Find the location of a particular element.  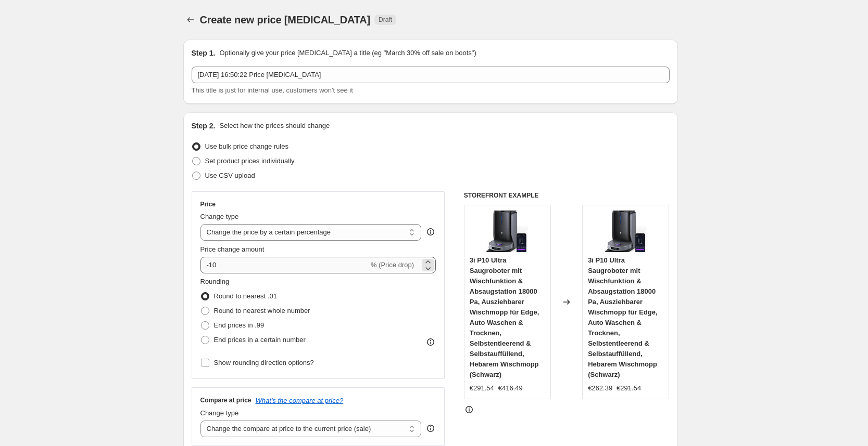

span: Round to nearest whole number is located at coordinates (262, 310).